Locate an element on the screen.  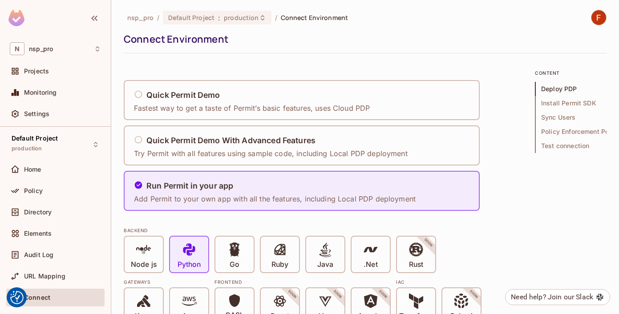
div: Connect Environment is located at coordinates (363, 39).